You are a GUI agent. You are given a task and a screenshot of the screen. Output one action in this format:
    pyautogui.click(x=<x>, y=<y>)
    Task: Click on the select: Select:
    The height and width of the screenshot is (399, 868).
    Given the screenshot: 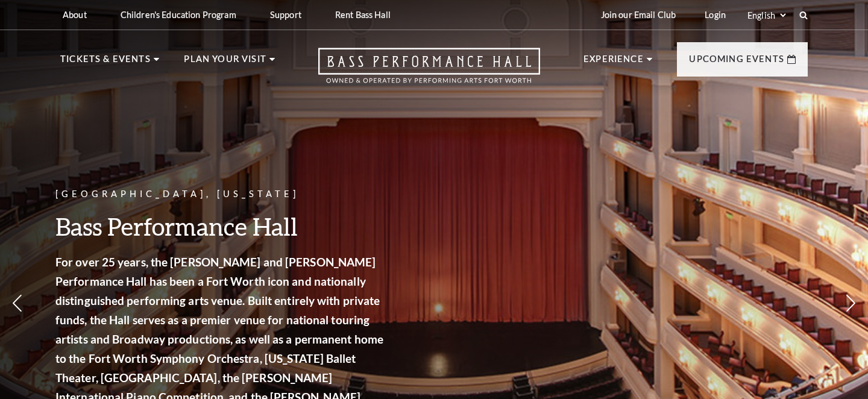 What is the action you would take?
    pyautogui.click(x=766, y=15)
    